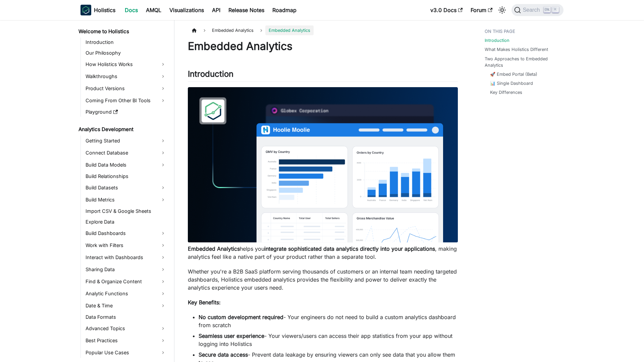  I want to click on kbd: K, so click(556, 10).